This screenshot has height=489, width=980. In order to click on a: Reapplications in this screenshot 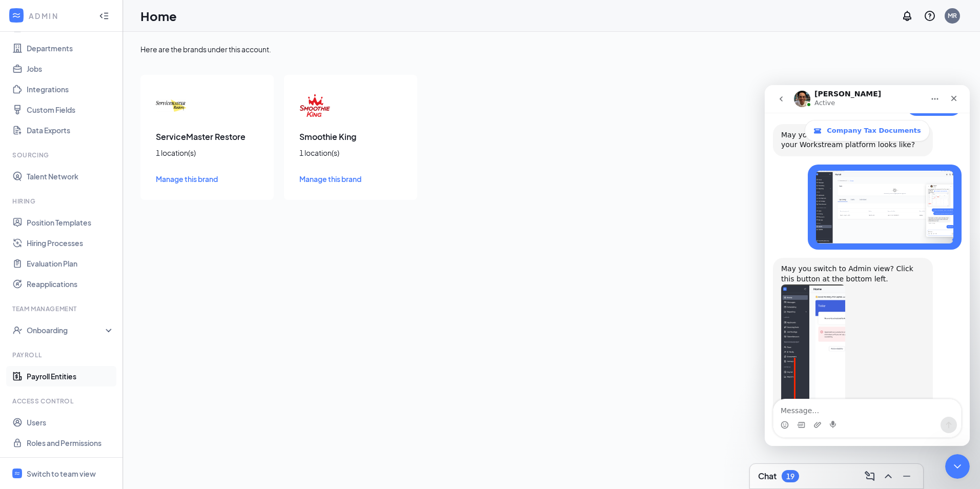, I will do `click(70, 284)`.